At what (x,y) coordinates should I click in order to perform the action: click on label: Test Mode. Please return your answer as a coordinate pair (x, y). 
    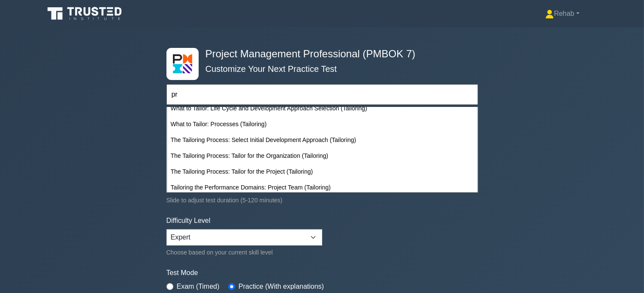
    Looking at the image, I should click on (322, 273).